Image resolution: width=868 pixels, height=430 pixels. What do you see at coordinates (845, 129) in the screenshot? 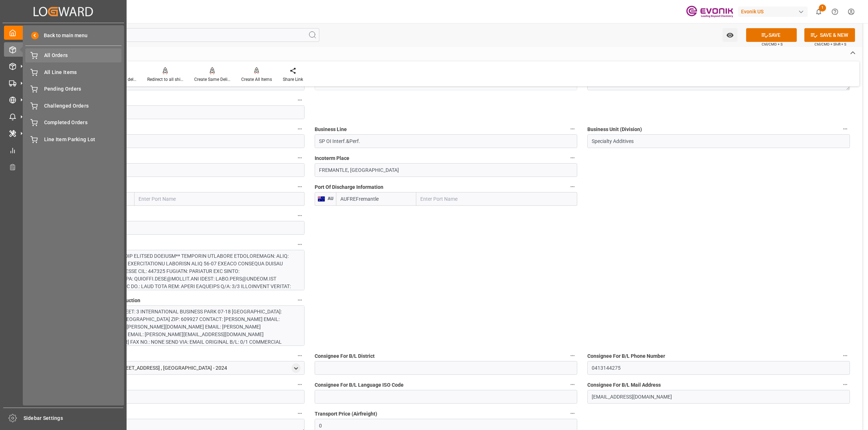
I see `button: Business Unit (Division)` at bounding box center [845, 129].